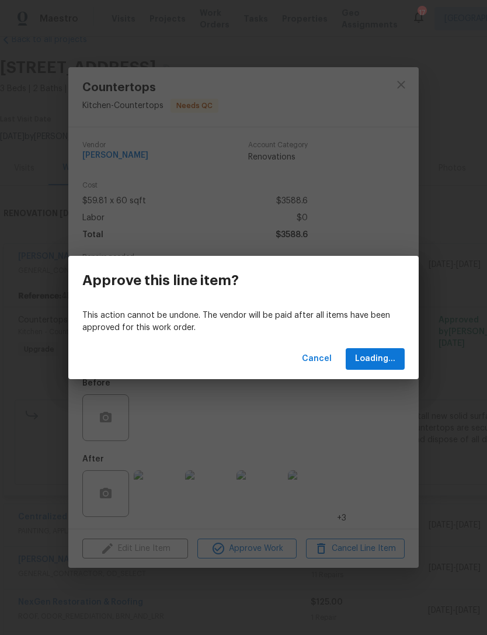 The width and height of the screenshot is (487, 635). Describe the element at coordinates (375, 359) in the screenshot. I see `span: Loading...` at that location.